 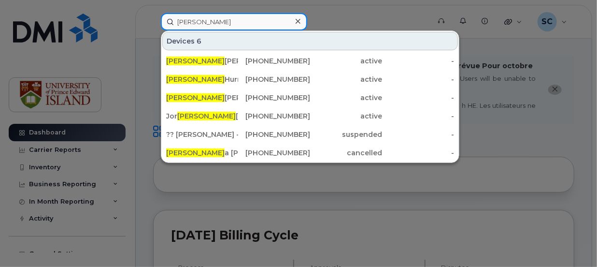 What do you see at coordinates (346, 134) in the screenshot?
I see `div: suspended` at bounding box center [346, 134].